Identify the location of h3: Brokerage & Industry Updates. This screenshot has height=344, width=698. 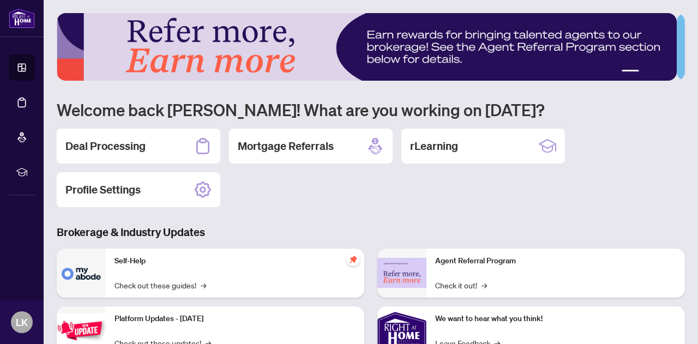
(371, 232).